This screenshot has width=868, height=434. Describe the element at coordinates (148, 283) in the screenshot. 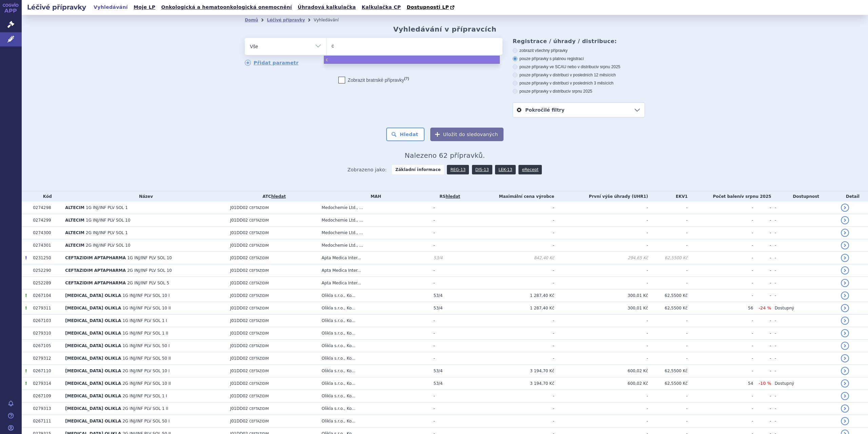

I see `span: 2G INJ/INF PLV SOL 5` at that location.